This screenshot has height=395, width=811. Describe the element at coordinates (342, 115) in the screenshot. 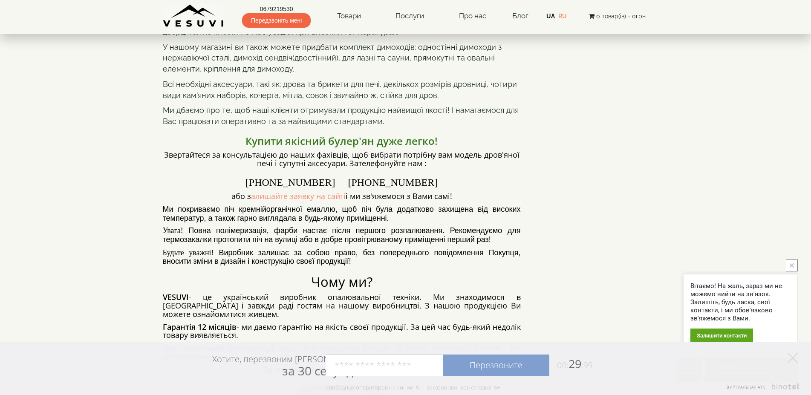

I see `p: Ми дбаємо про те, щоб наші клієнти отримували продукцію найвищої якості! І намагаємося для Вас пр...` at that location.